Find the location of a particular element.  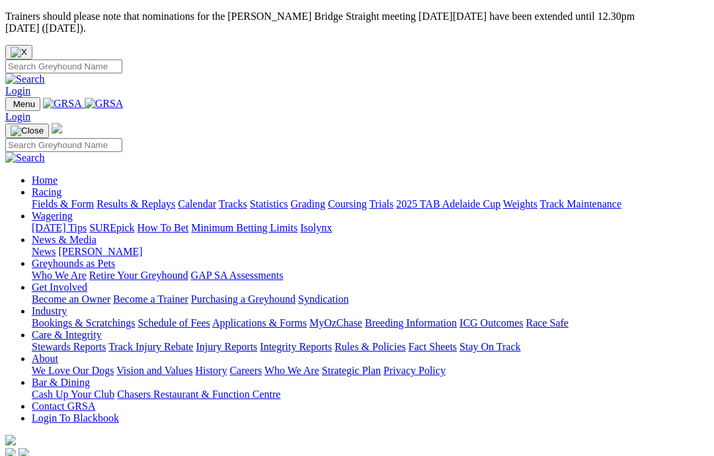

a: Privacy Policy is located at coordinates (414, 370).